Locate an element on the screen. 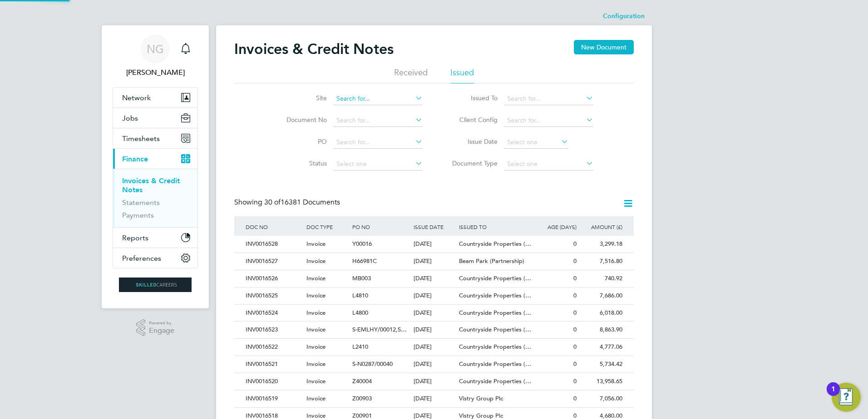 The image size is (868, 419). a: Payments is located at coordinates (138, 215).